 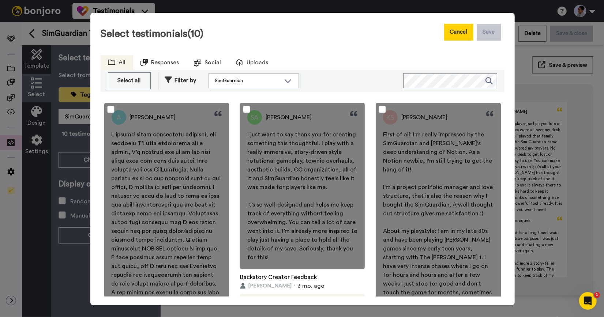 What do you see at coordinates (129, 81) in the screenshot?
I see `div: Select all` at bounding box center [129, 81].